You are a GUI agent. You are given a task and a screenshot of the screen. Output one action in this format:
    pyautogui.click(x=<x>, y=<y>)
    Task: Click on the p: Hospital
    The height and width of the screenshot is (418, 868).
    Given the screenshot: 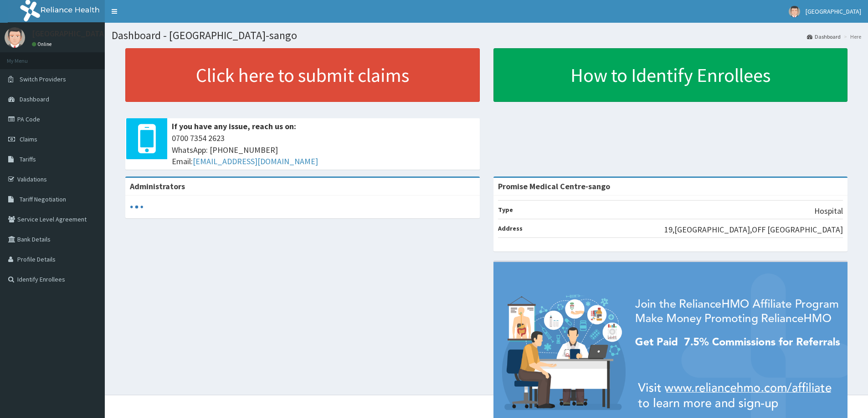 What is the action you would take?
    pyautogui.click(x=828, y=211)
    